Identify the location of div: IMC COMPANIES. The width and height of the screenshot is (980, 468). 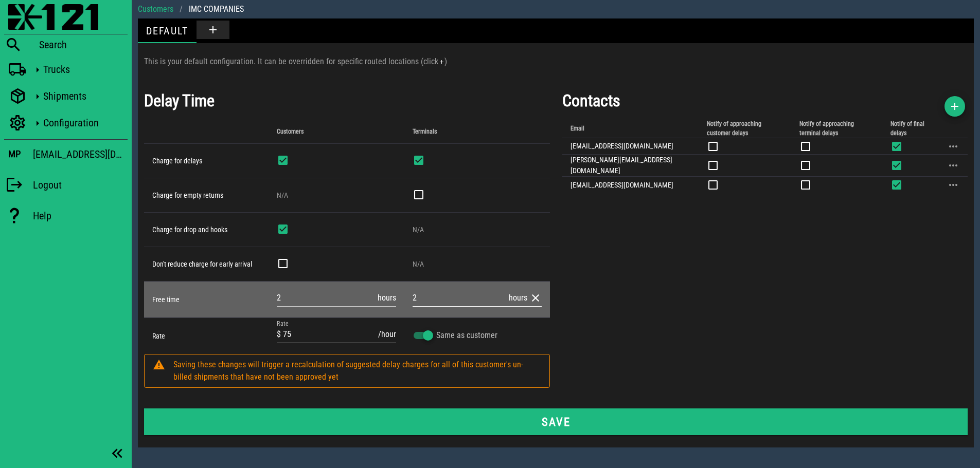
(216, 9).